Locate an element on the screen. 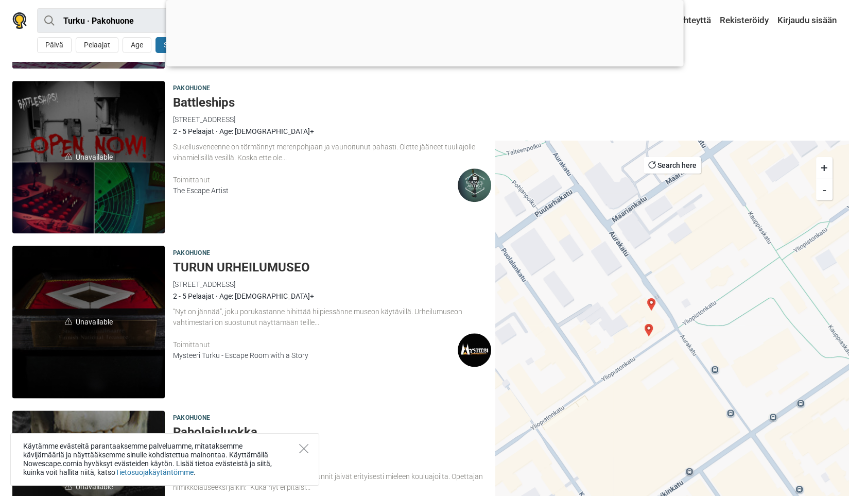 This screenshot has width=849, height=496. button: Search here is located at coordinates (672, 165).